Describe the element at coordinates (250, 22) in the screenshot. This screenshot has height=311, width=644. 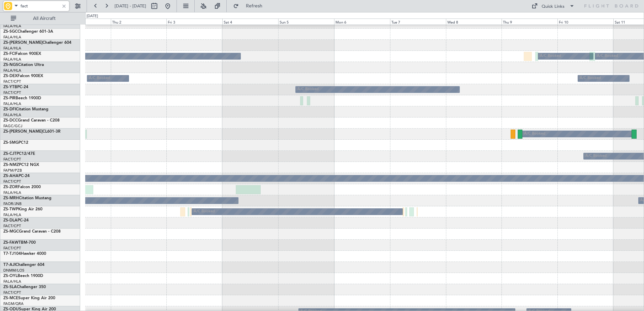
I see `div: Sat 4` at that location.